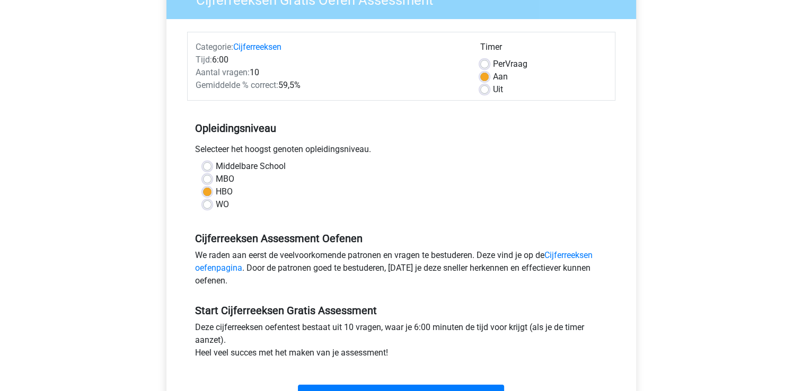 This screenshot has width=802, height=391. What do you see at coordinates (401, 311) in the screenshot?
I see `h5: Start Cijferreeksen Gratis Assessment` at bounding box center [401, 311].